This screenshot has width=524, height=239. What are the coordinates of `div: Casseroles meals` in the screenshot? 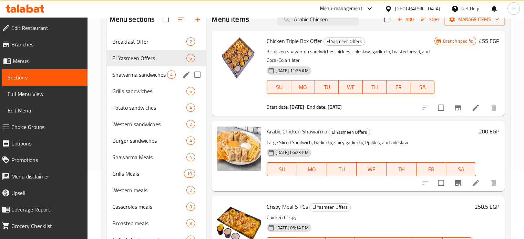 It's located at (149, 207).